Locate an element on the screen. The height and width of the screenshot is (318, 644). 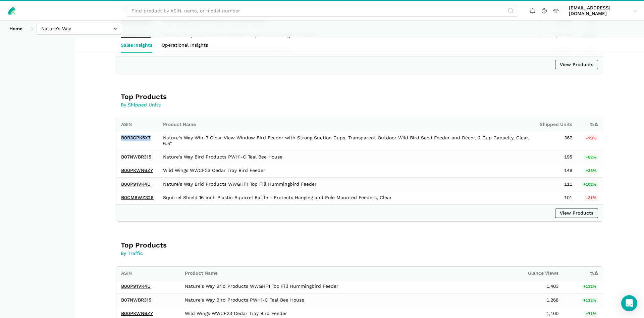
th: Glance Views is located at coordinates (533, 273).